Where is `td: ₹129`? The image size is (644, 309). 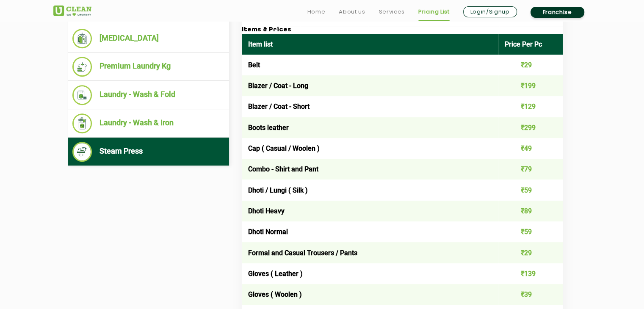 td: ₹129 is located at coordinates (531, 106).